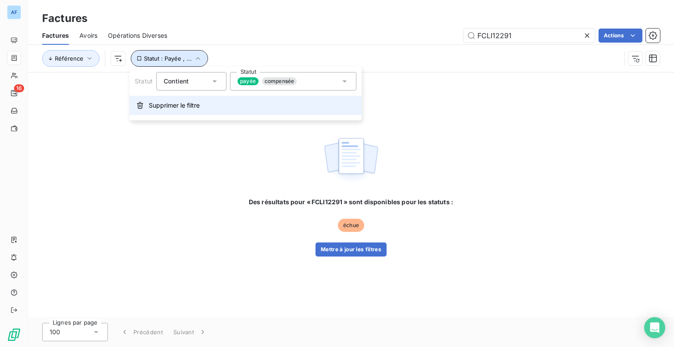  I want to click on span: échue, so click(351, 225).